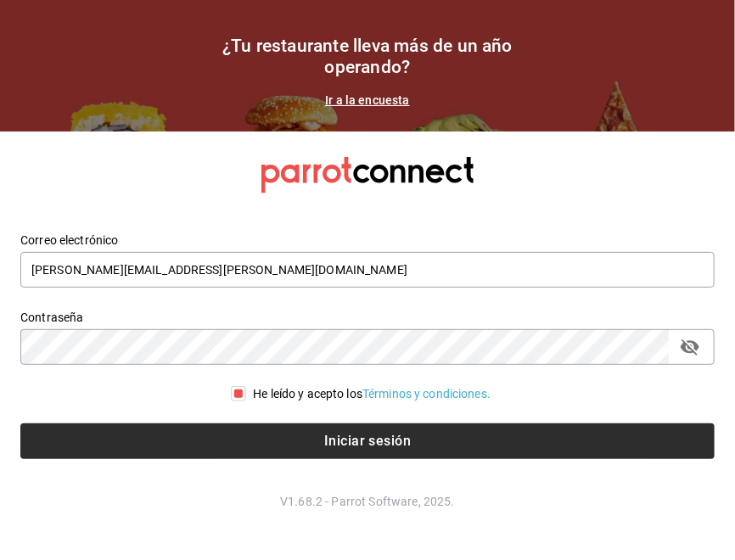  Describe the element at coordinates (368, 317) in the screenshot. I see `label: Contraseña` at that location.